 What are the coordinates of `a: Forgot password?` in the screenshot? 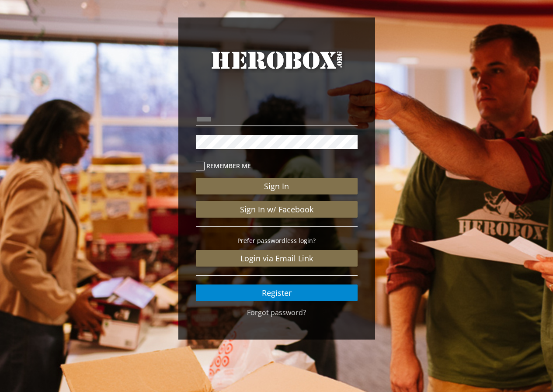 It's located at (276, 312).